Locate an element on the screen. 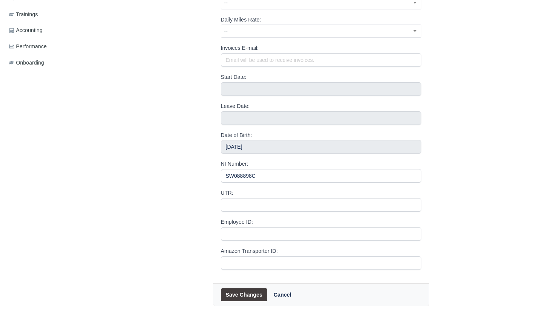 Image resolution: width=555 pixels, height=317 pixels. a: Cancel is located at coordinates (283, 295).